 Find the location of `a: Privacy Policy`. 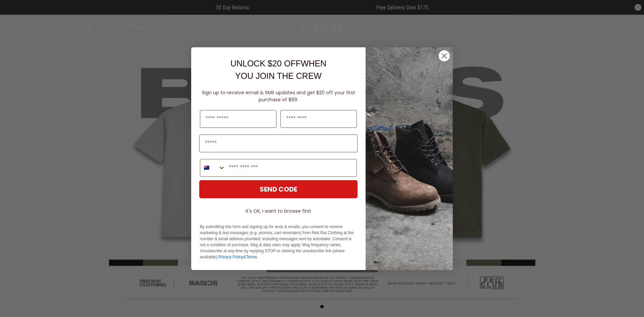

a: Privacy Policy is located at coordinates (231, 257).